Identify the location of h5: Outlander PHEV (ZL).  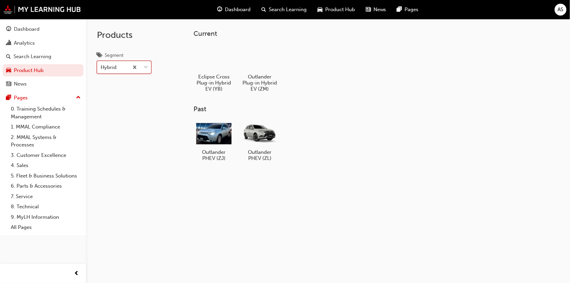
(260, 155).